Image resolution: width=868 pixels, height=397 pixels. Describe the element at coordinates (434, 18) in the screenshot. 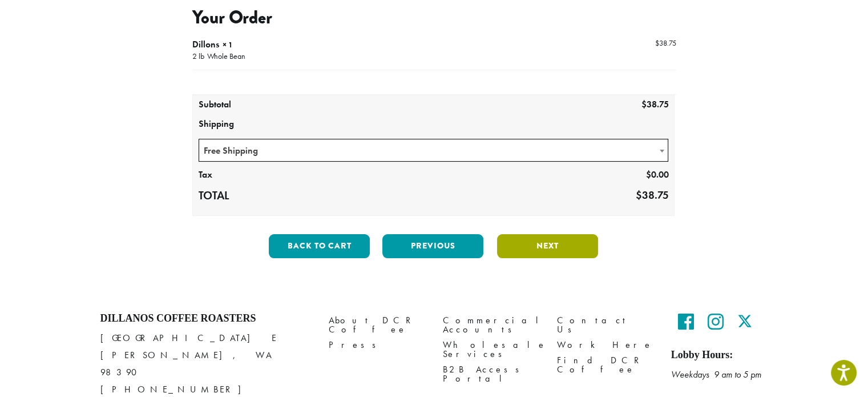

I see `h3: Your Order` at that location.